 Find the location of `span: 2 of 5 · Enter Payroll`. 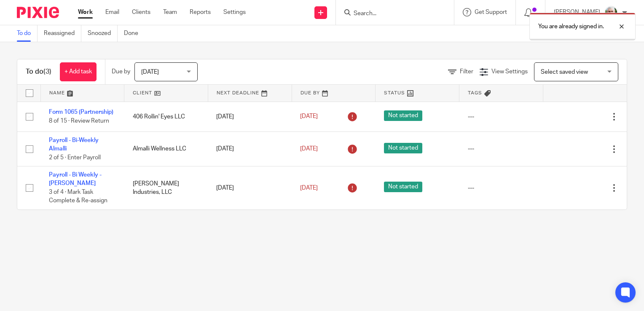

span: 2 of 5 · Enter Payroll is located at coordinates (74, 157).